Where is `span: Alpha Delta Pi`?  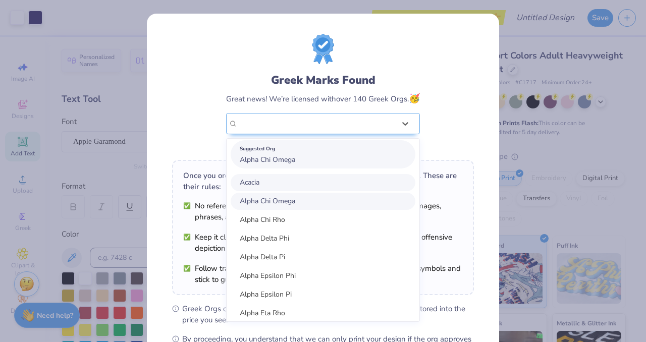 span: Alpha Delta Pi is located at coordinates (262, 257).